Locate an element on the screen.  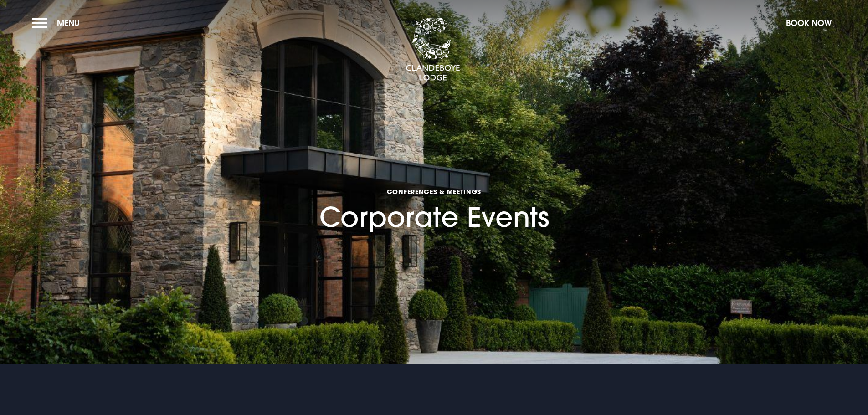
img: Clandeboye Lodge is located at coordinates (433, 49).